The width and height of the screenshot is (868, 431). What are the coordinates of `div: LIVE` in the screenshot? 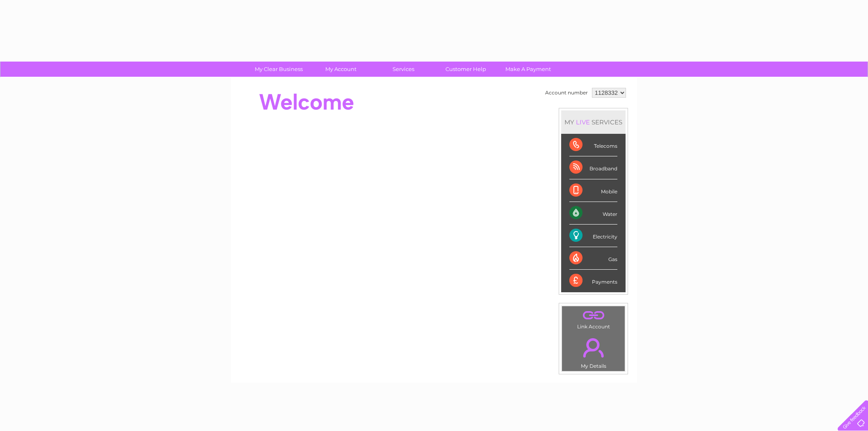 It's located at (583, 122).